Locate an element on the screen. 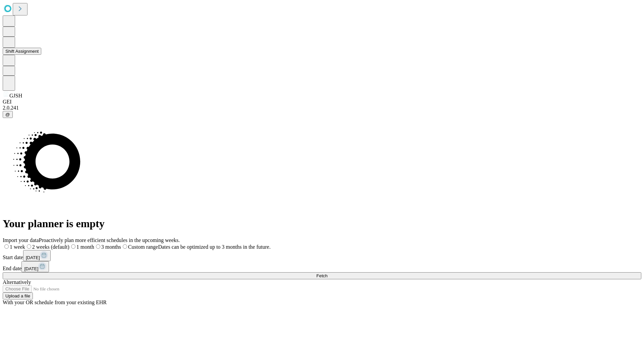 The image size is (644, 363). span: Fetch is located at coordinates (322, 275).